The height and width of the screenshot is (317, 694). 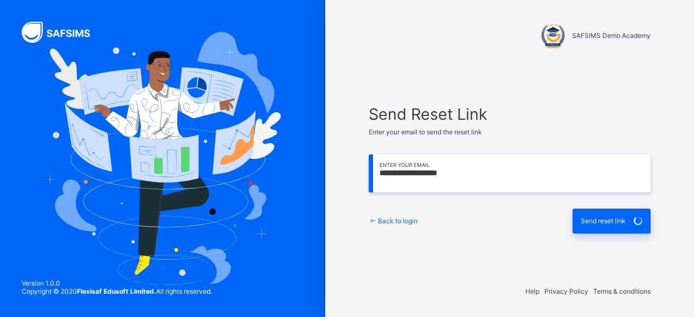 I want to click on span: Privacy Policy, so click(x=566, y=291).